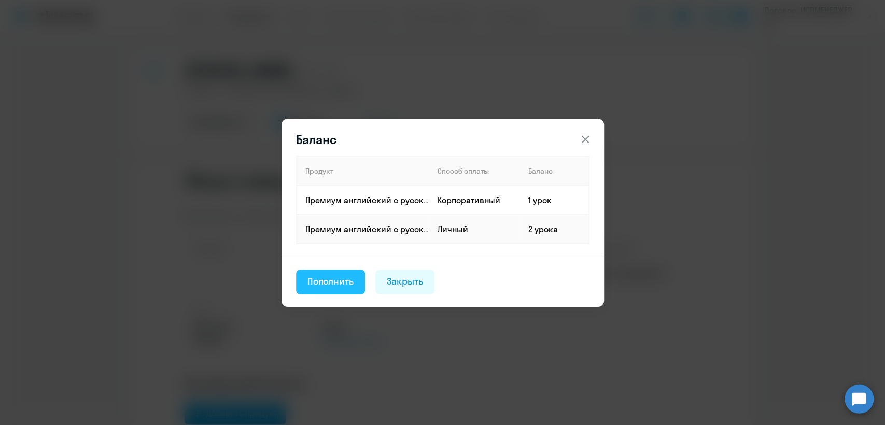  Describe the element at coordinates (554, 200) in the screenshot. I see `td: 1 урок` at that location.